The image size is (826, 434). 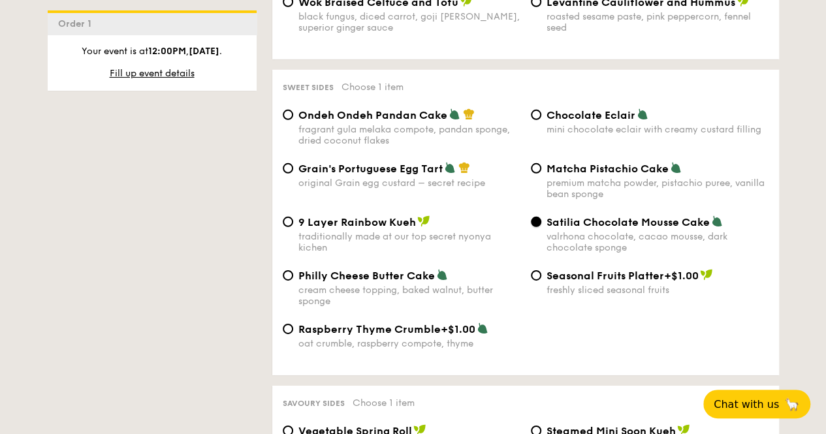 I want to click on input: 9 Layer Rainbow Kuehtraditionally made at our top secret nyonya kichen, so click(x=288, y=222).